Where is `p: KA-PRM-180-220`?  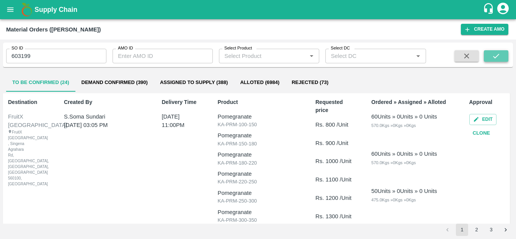 p: KA-PRM-180-220 is located at coordinates (258, 163).